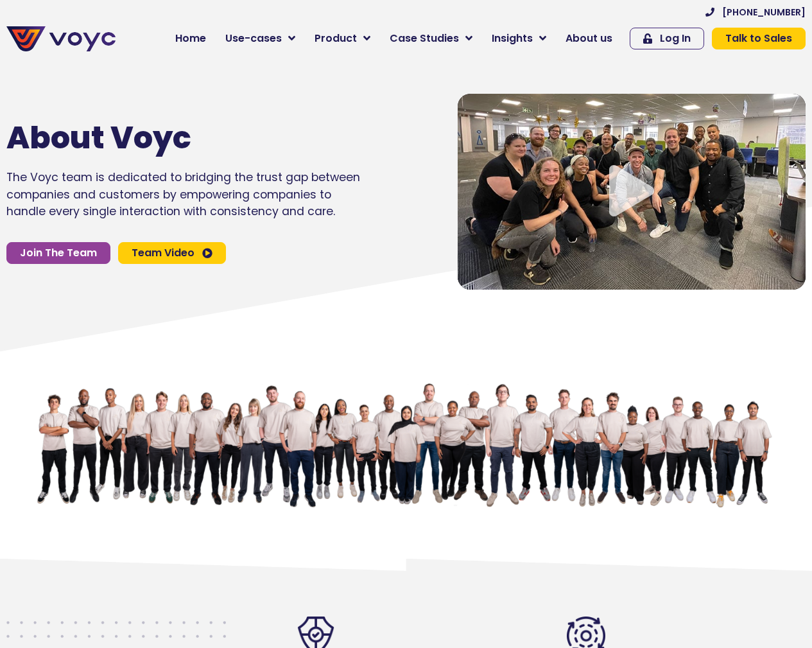 This screenshot has width=812, height=648. Describe the element at coordinates (336, 39) in the screenshot. I see `span: Product` at that location.